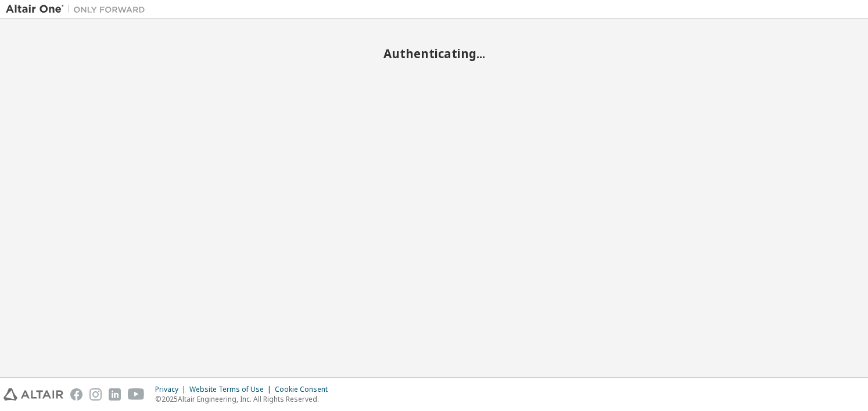 The width and height of the screenshot is (868, 411). Describe the element at coordinates (172, 390) in the screenshot. I see `div: Privacy` at that location.